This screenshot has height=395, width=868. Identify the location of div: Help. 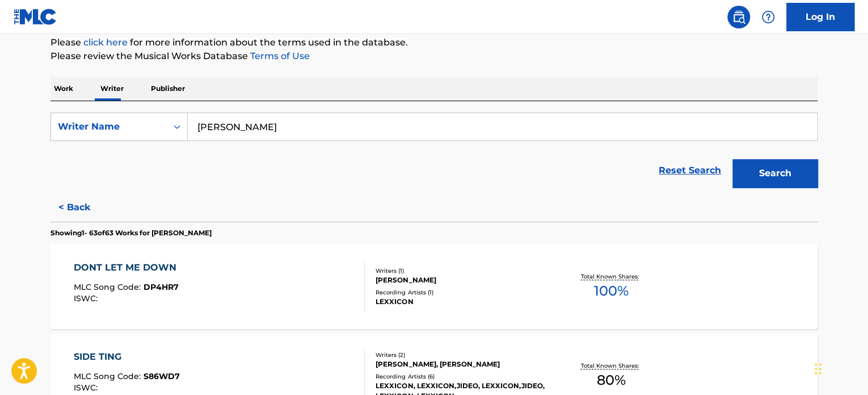
(768, 17).